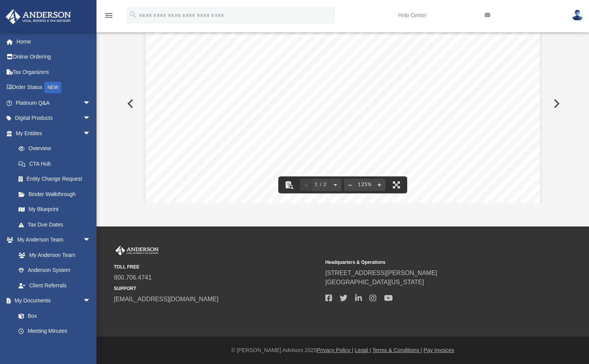  What do you see at coordinates (109, 16) in the screenshot?
I see `i: menu` at bounding box center [109, 16].